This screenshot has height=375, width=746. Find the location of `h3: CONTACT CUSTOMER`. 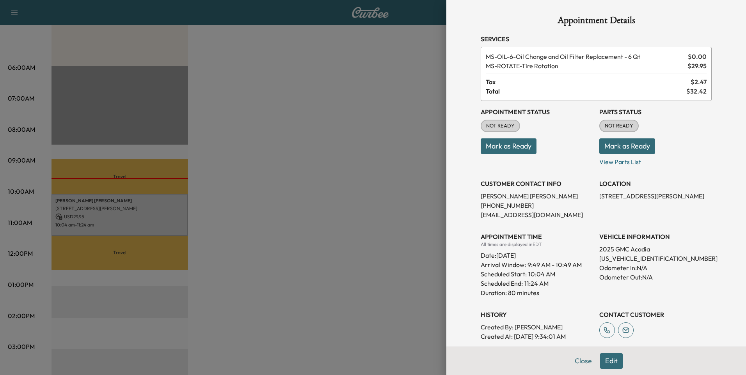

h3: CONTACT CUSTOMER is located at coordinates (655, 315).